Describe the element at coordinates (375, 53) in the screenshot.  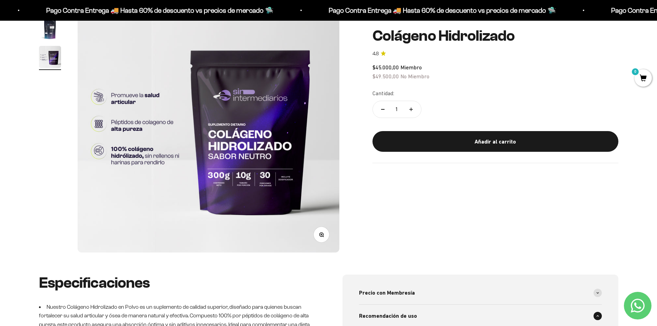
I see `span: 4.8` at that location.